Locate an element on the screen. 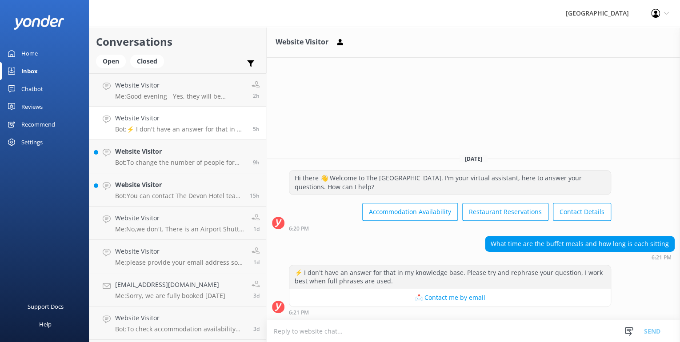  button: Contact Details is located at coordinates (582, 212).